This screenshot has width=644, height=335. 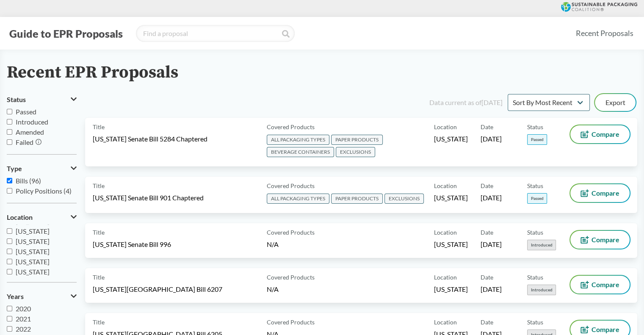 I want to click on button: Status, so click(x=42, y=99).